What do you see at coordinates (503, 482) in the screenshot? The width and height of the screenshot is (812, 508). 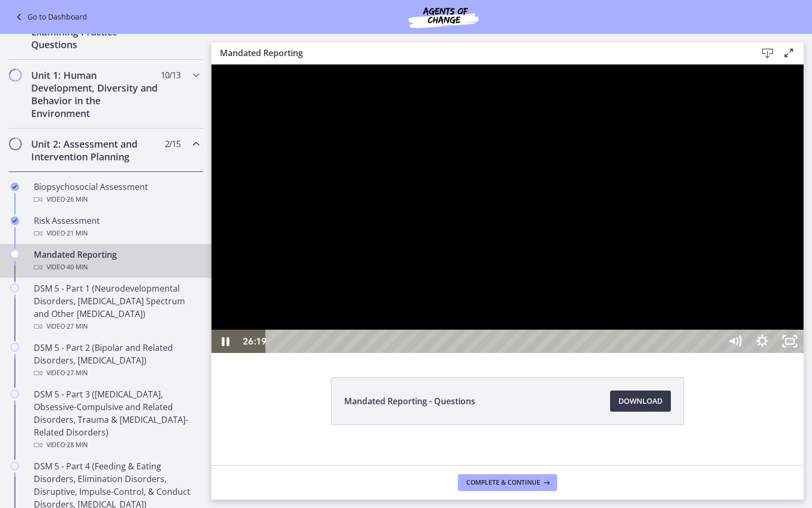 I see `span: Complete & continue` at bounding box center [503, 482].